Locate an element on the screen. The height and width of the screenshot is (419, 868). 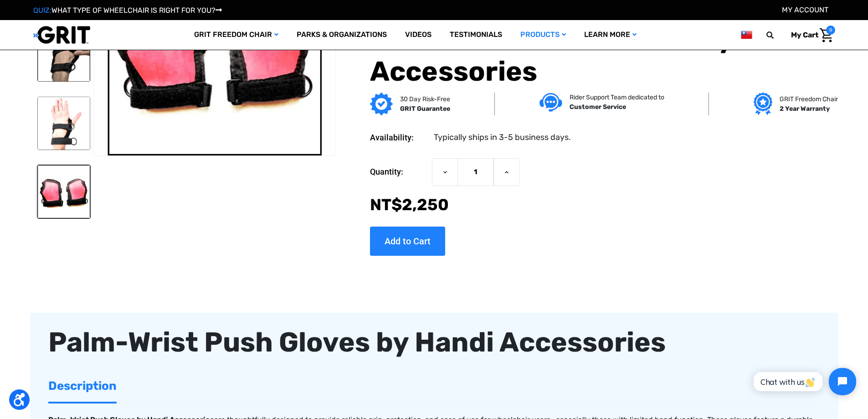
span: QUIZ: is located at coordinates (42, 10).